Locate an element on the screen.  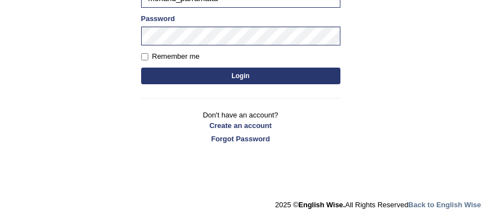
a: Create an account is located at coordinates (241, 125).